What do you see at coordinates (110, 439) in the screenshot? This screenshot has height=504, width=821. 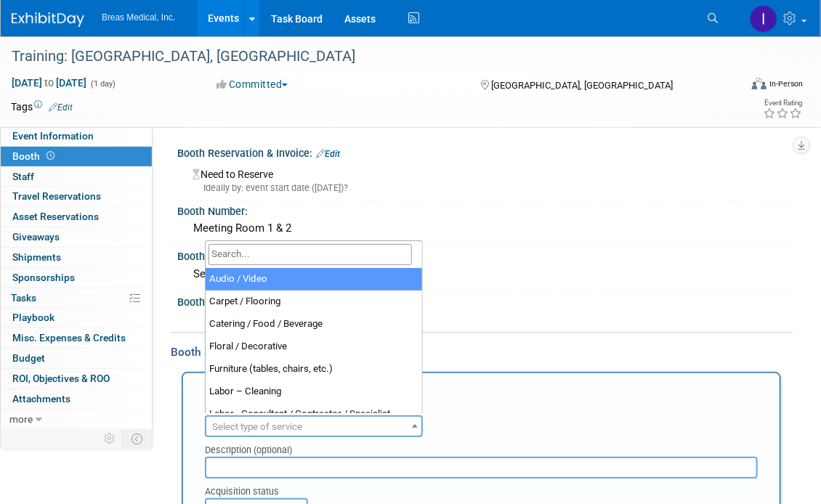 I see `td: Personalize Event Tab Strip` at bounding box center [110, 439].